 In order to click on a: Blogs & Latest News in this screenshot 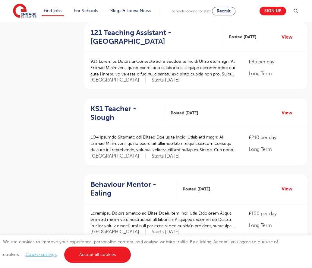, I will do `click(131, 11)`.